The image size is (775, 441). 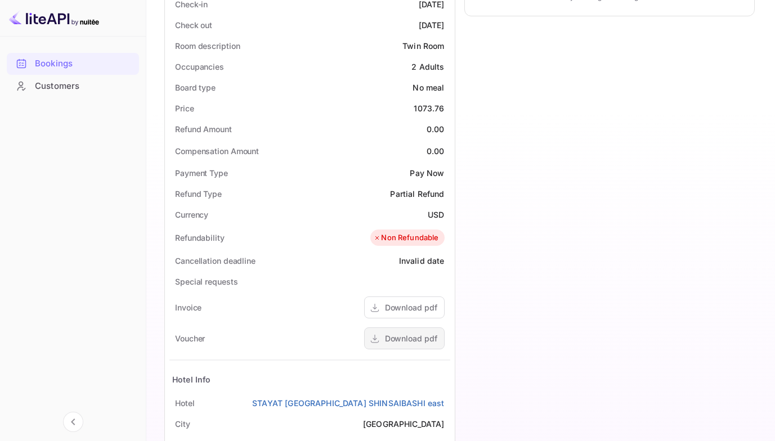 What do you see at coordinates (426, 173) in the screenshot?
I see `div: Pay Now` at bounding box center [426, 173].